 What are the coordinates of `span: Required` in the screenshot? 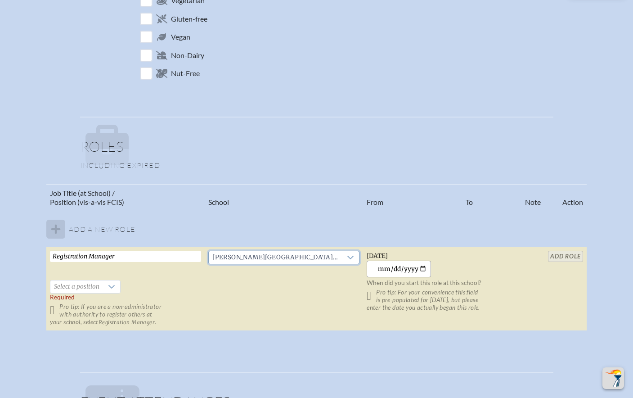 It's located at (62, 297).